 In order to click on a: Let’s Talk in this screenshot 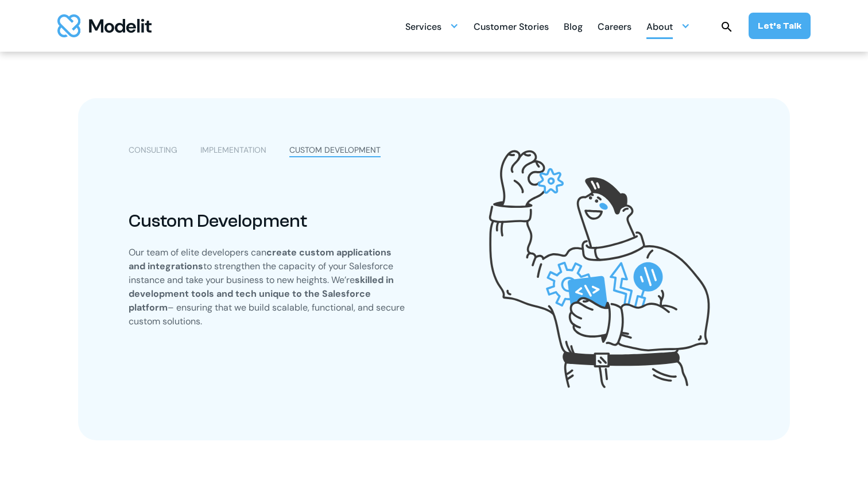, I will do `click(779, 26)`.